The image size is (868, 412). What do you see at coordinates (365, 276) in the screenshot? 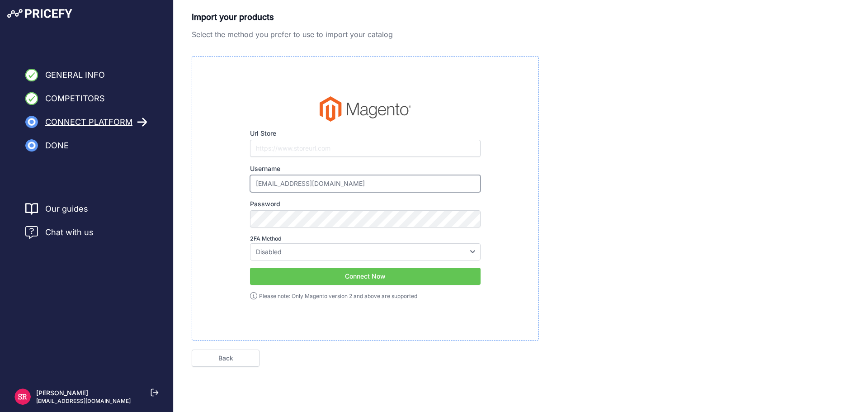
I see `button: Connect Now` at bounding box center [365, 276].